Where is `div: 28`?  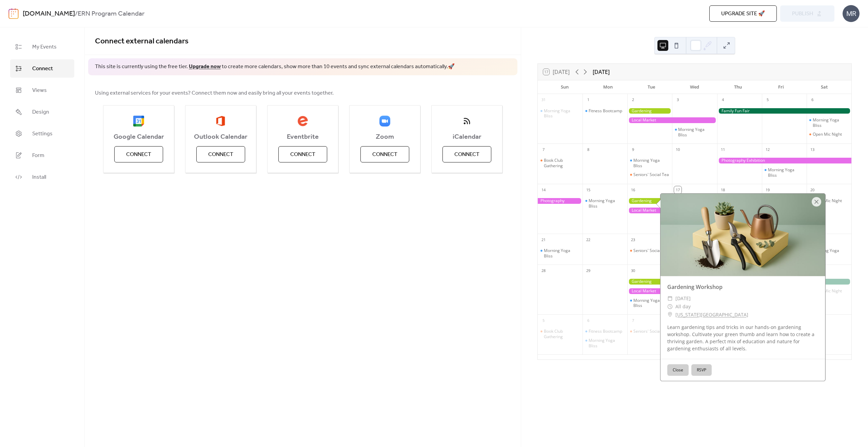 div: 28 is located at coordinates (544, 271).